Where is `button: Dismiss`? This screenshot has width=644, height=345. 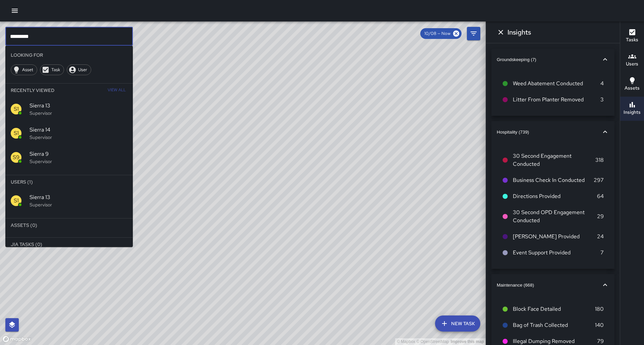 button: Dismiss is located at coordinates (501, 32).